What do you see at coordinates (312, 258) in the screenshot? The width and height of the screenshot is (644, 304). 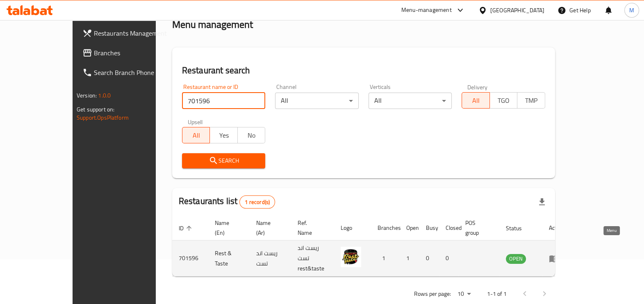 I see `td: ريست اند تست rest&taste` at bounding box center [312, 258].